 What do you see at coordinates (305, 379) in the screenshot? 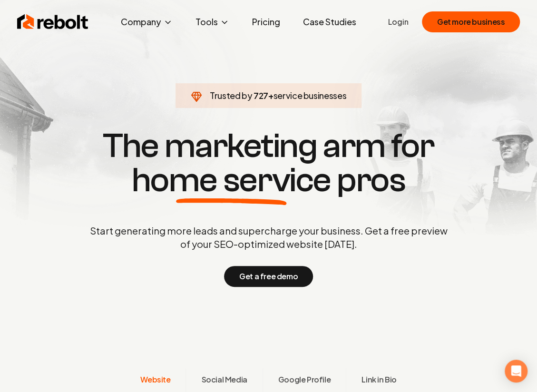
I see `span: Google Profile` at bounding box center [305, 379].